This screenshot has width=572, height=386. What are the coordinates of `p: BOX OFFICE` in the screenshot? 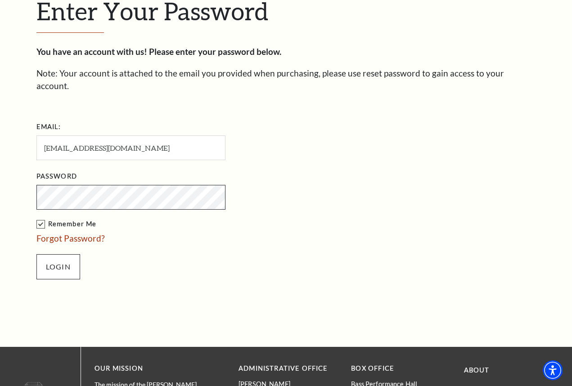 It's located at (401, 369).